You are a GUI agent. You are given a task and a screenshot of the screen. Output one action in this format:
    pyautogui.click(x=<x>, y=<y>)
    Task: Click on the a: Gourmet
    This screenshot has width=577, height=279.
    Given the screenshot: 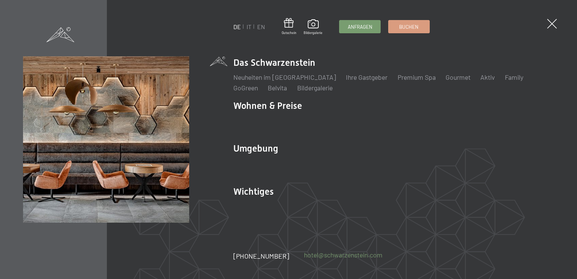 What is the action you would take?
    pyautogui.click(x=458, y=77)
    